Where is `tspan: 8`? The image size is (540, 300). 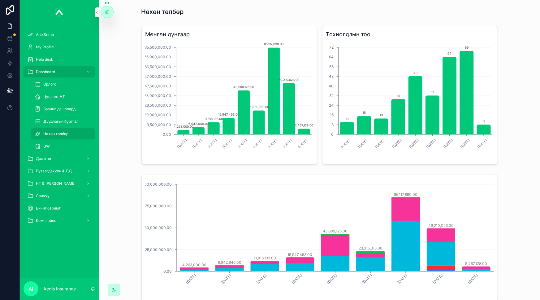
tspan: 8 is located at coordinates (333, 124).